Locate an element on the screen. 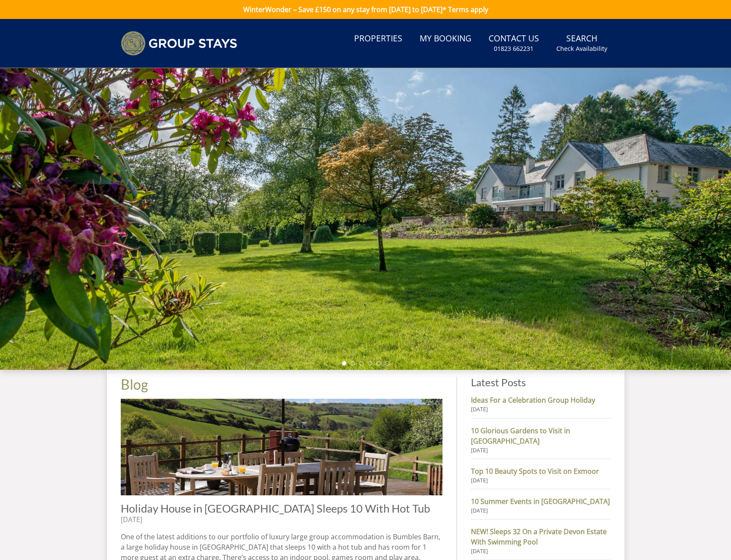  strong: NEW! Sleeps 32 On a Private Devon Estate With Swimming Pool is located at coordinates (540, 537).